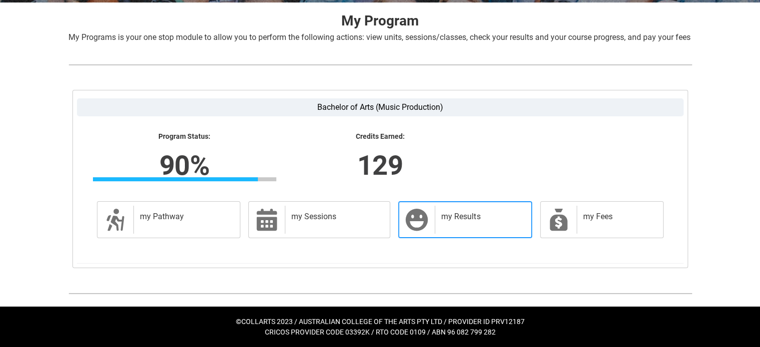 The height and width of the screenshot is (347, 760). Describe the element at coordinates (464, 220) in the screenshot. I see `a: my Results` at that location.